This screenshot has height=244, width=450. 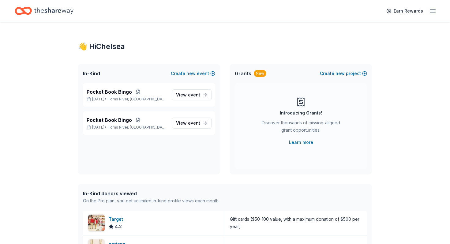 I want to click on span: In-Kind, so click(x=91, y=73).